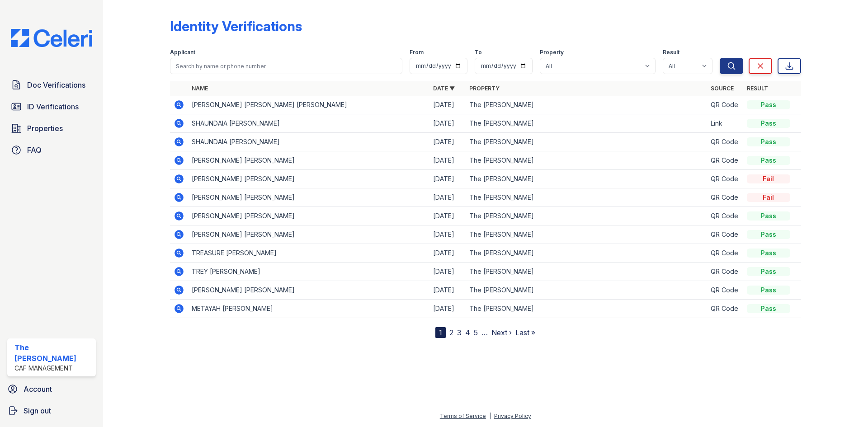  Describe the element at coordinates (501, 332) in the screenshot. I see `a: Next ›` at that location.